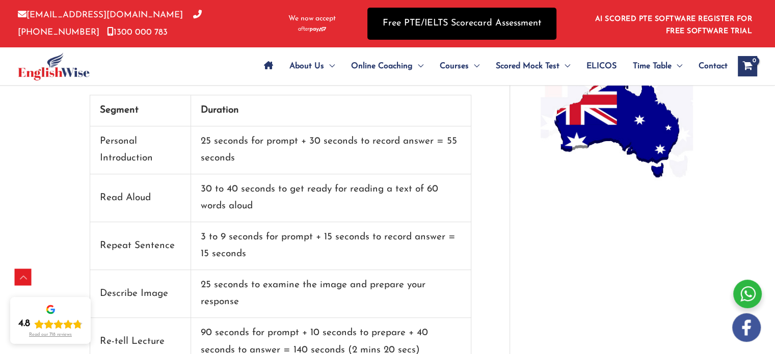  Describe the element at coordinates (652, 66) in the screenshot. I see `span: Time Table` at that location.